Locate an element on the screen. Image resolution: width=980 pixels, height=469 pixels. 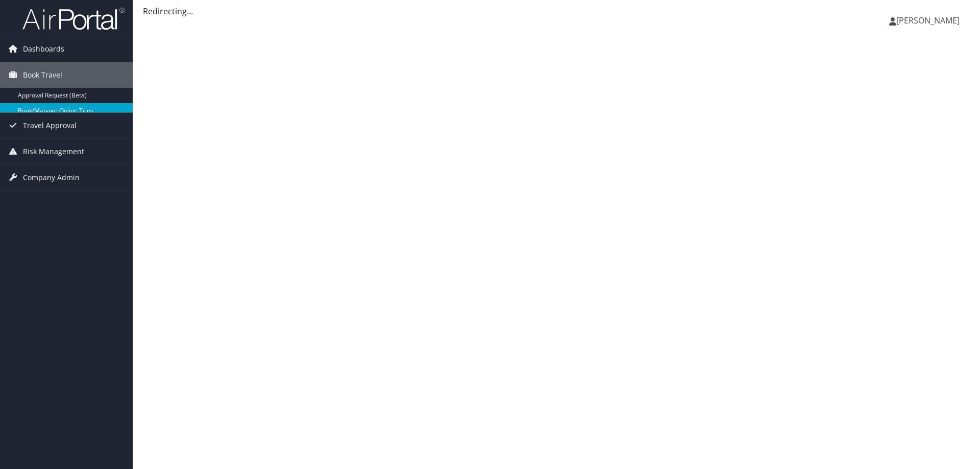
span: Company Admin is located at coordinates (51, 178).